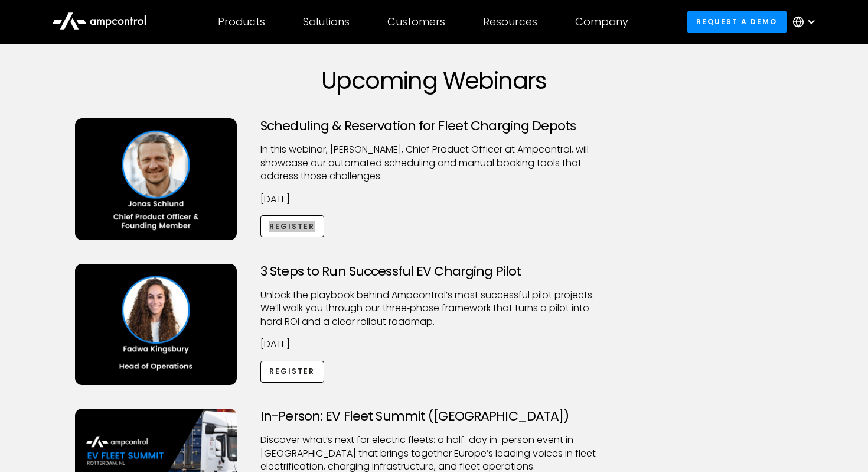  I want to click on div: Products, so click(242, 22).